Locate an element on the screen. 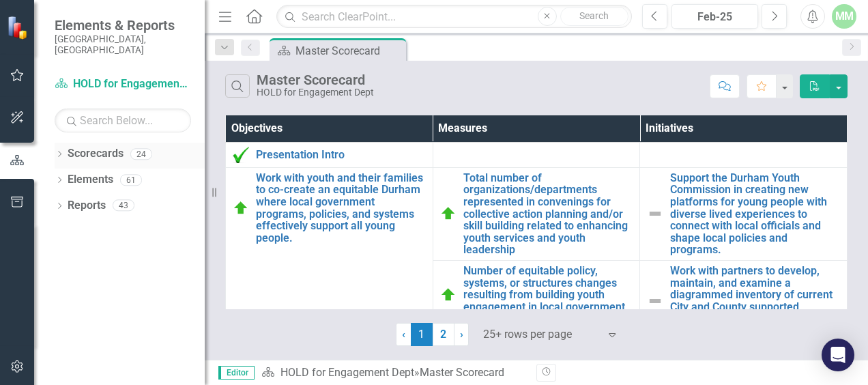 Image resolution: width=868 pixels, height=385 pixels. button: MM is located at coordinates (845, 17).